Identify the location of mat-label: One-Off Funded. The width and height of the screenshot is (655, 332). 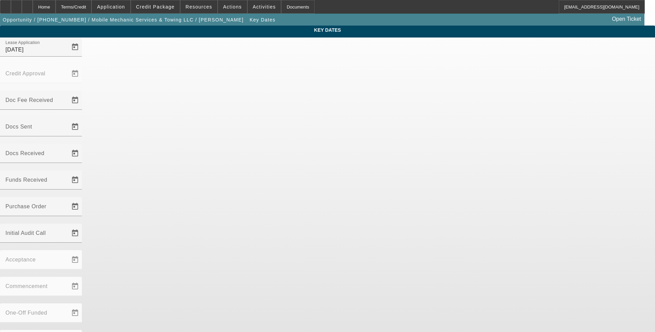
(26, 313).